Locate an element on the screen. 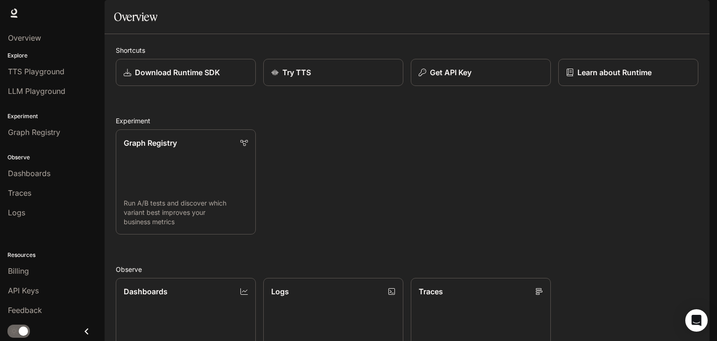 Image resolution: width=717 pixels, height=341 pixels. a: Download Runtime SDK is located at coordinates (186, 72).